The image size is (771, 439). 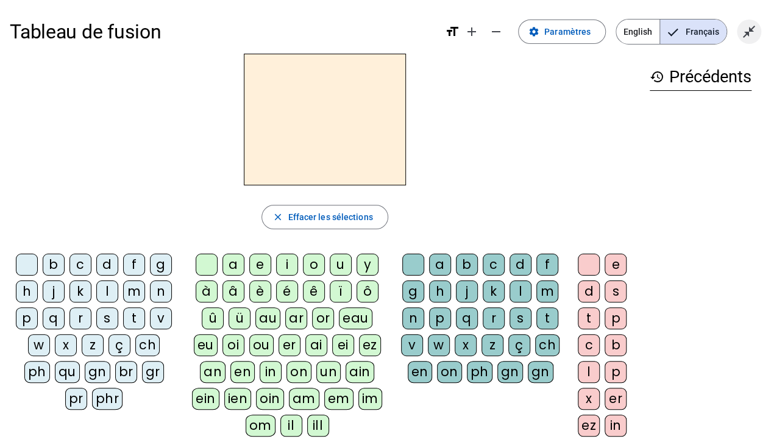 I want to click on mat-icon: settings, so click(x=534, y=32).